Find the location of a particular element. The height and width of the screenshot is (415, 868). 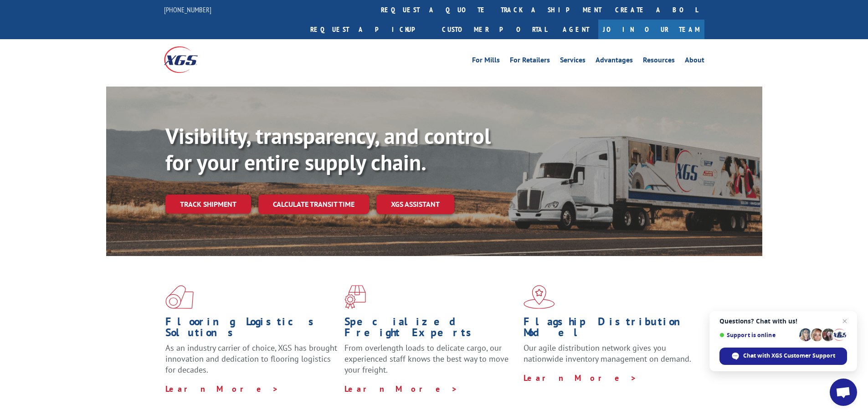

h1: Specialized Freight Experts is located at coordinates (430, 330).